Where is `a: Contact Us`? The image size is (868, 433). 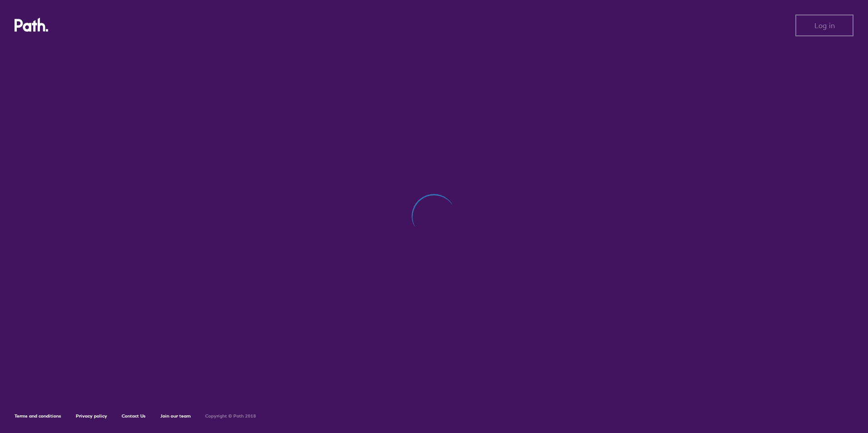 a: Contact Us is located at coordinates (133, 416).